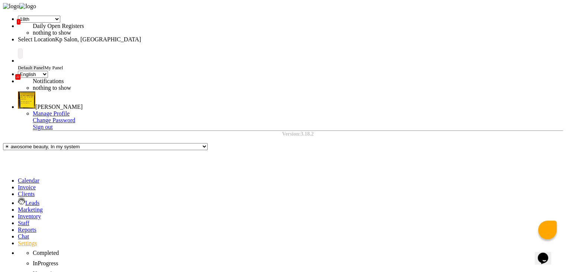 Image resolution: width=566 pixels, height=272 pixels. What do you see at coordinates (298, 134) in the screenshot?
I see `div: Version:3.18.2` at bounding box center [298, 134].